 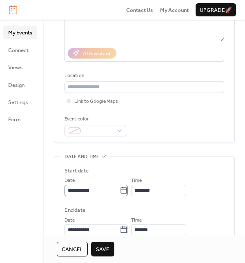 What do you see at coordinates (18, 50) in the screenshot?
I see `span: Connect` at bounding box center [18, 50].